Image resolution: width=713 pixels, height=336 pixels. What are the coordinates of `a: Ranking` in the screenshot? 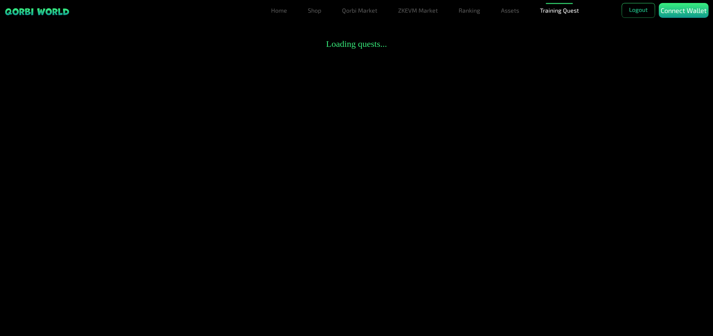 It's located at (469, 10).